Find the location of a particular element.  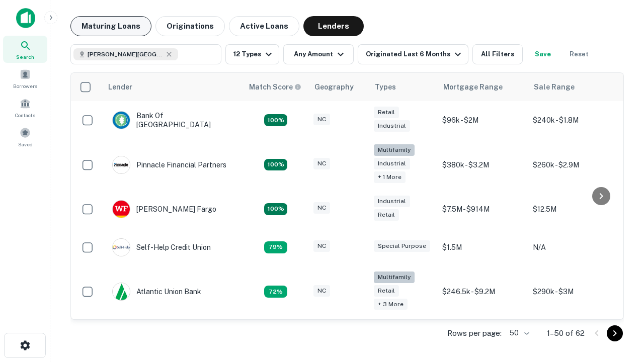

div: Matching Properties: 11, hasApolloMatch: undefined is located at coordinates (276, 248).